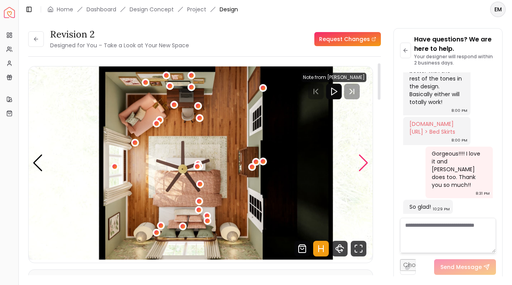 This screenshot has width=512, height=285. I want to click on a: Spacejoy, so click(9, 13).